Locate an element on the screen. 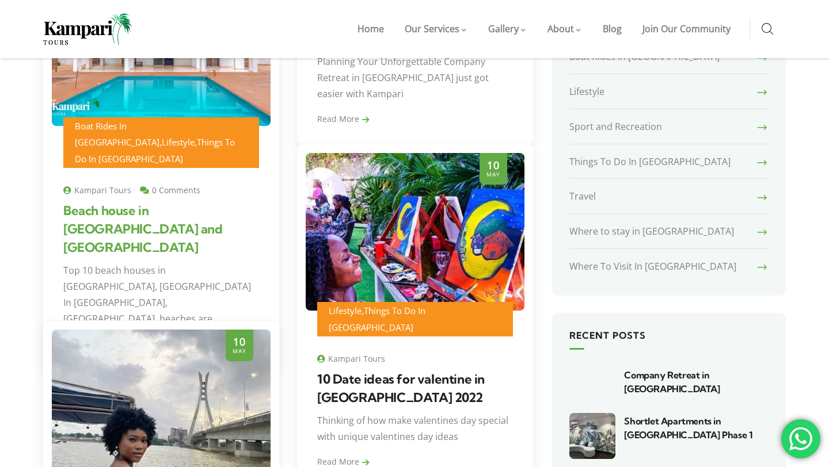 This screenshot has width=829, height=467. span: About is located at coordinates (560, 29).